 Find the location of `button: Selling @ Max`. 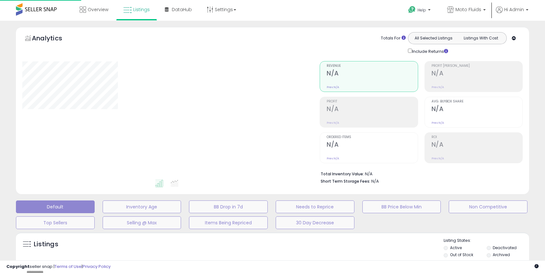

button: Selling @ Max is located at coordinates (142, 223).